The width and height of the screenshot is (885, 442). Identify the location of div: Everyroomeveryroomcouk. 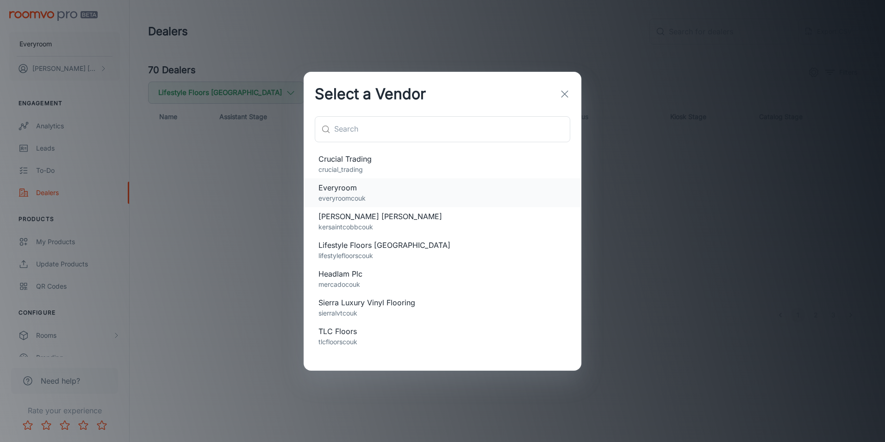
(443, 193).